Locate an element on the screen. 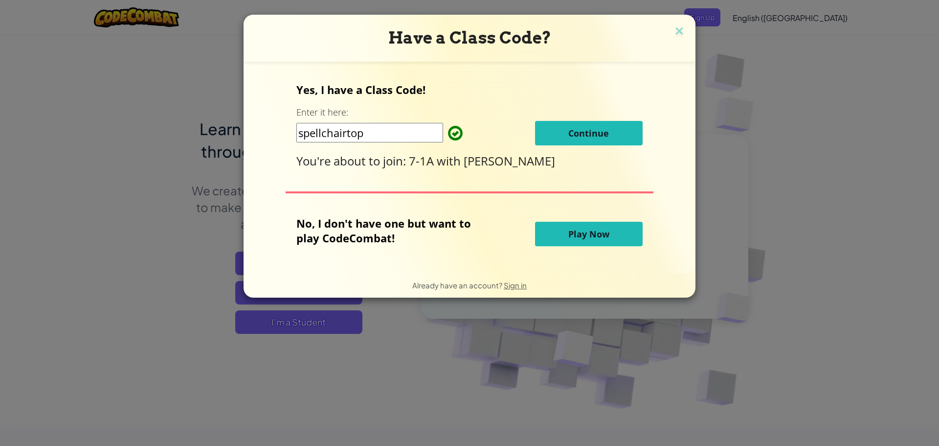  span: Play Now is located at coordinates (589, 234).